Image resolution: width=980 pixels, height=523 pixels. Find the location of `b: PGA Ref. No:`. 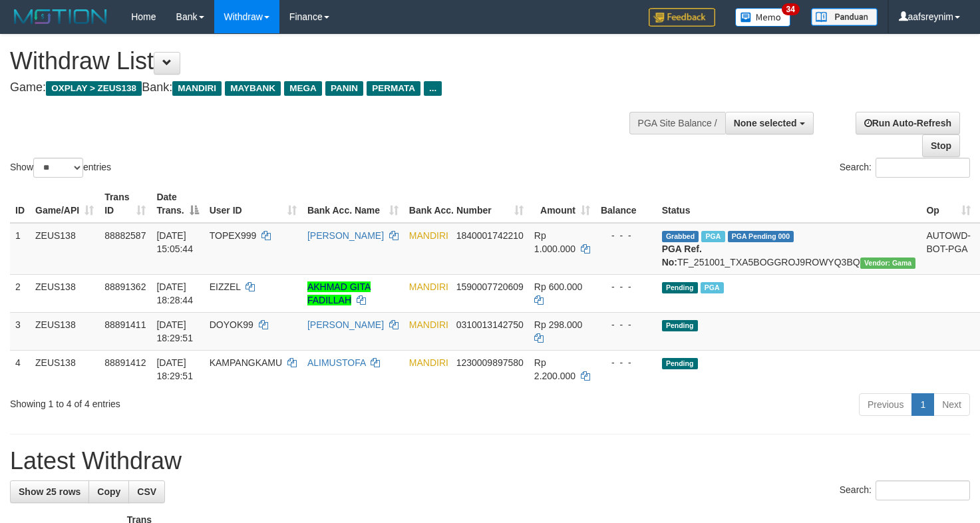

b: PGA Ref. No: is located at coordinates (682, 255).